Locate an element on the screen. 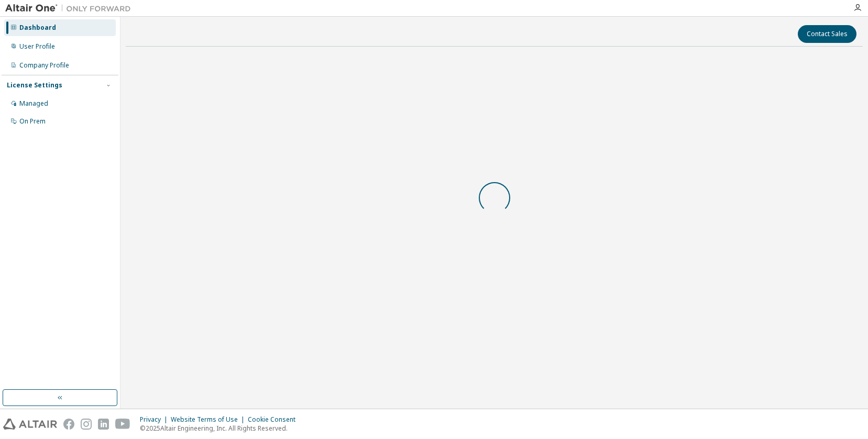 This screenshot has height=439, width=868. button: Contact Sales is located at coordinates (827, 34).